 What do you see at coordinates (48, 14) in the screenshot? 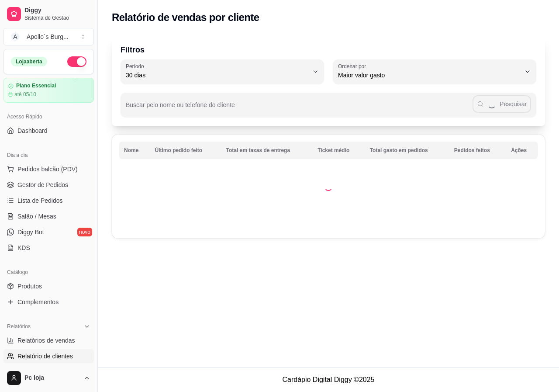
I see `a: DiggySistema de Gestão` at bounding box center [48, 14].